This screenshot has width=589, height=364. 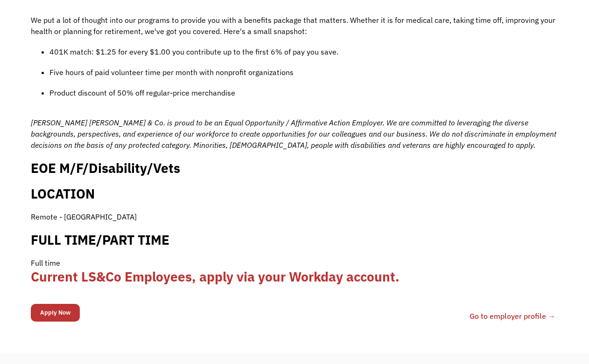 I want to click on p: We put a lot of thought into our programs to provide you with a benefits package that matters. Wh..., so click(x=294, y=26).